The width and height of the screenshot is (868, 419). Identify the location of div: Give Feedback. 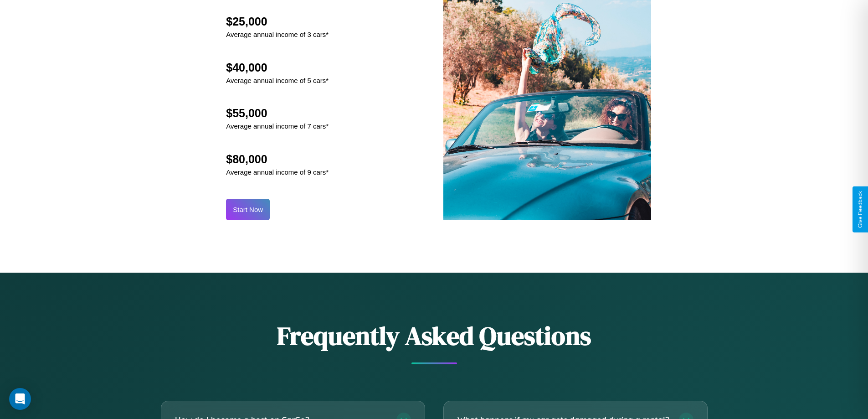
(861, 210).